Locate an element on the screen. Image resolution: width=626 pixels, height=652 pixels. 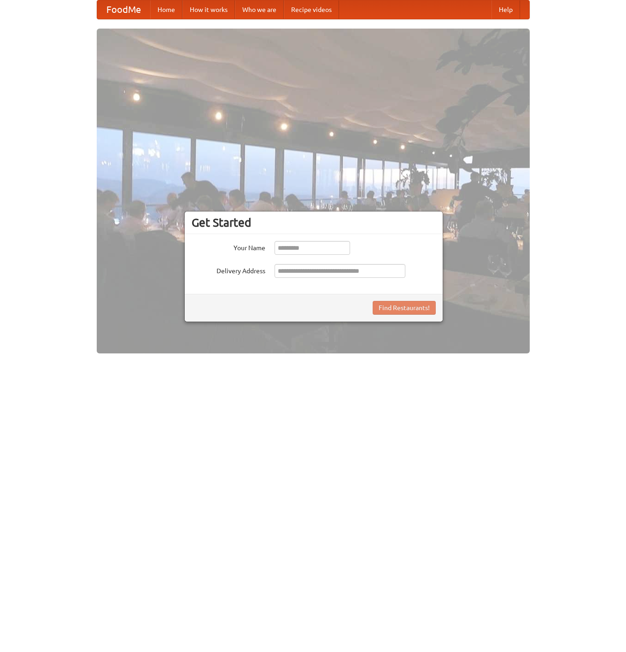
a: Help is located at coordinates (506, 10).